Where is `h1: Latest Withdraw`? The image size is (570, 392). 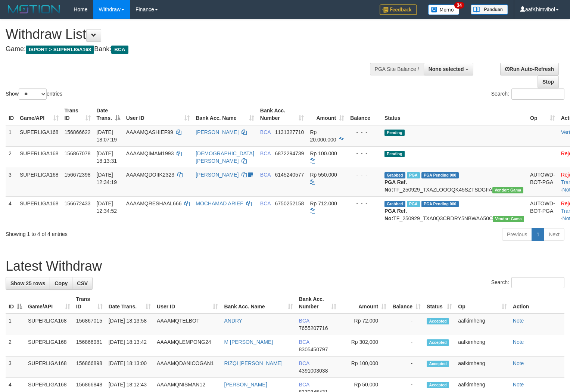
h1: Latest Withdraw is located at coordinates (285, 266).